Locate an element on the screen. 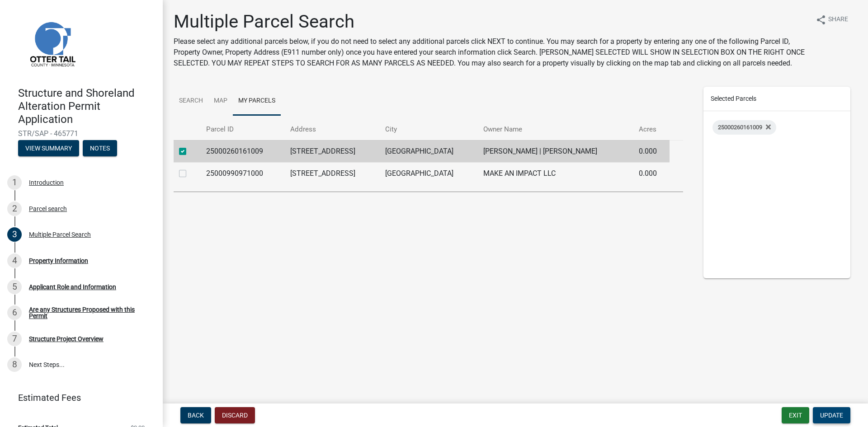  button: View Summary is located at coordinates (48, 148).